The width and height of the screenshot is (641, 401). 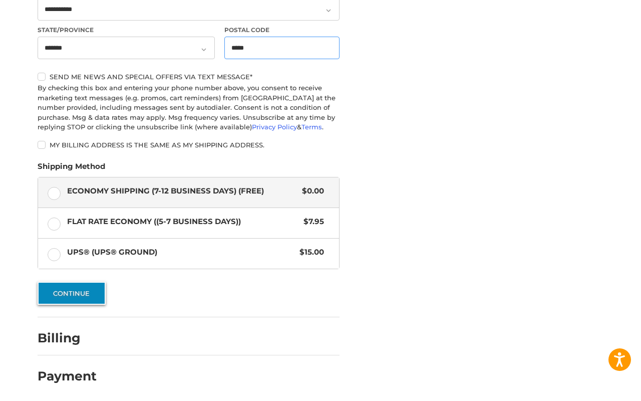 I want to click on a: Privacy Policy, so click(x=274, y=127).